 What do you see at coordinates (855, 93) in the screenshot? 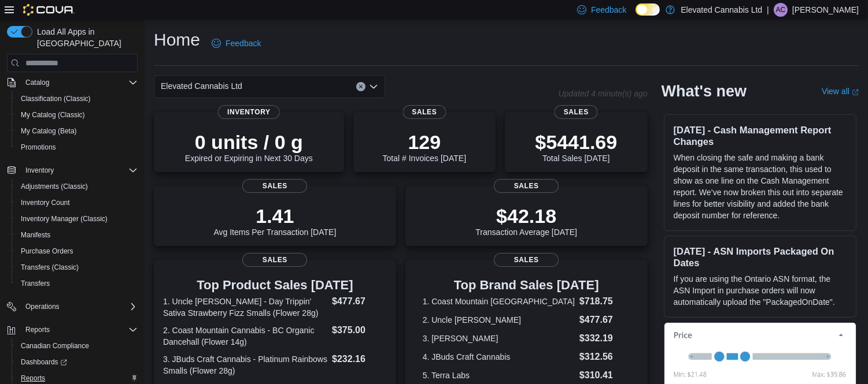
I see `svg: External link` at bounding box center [855, 93].